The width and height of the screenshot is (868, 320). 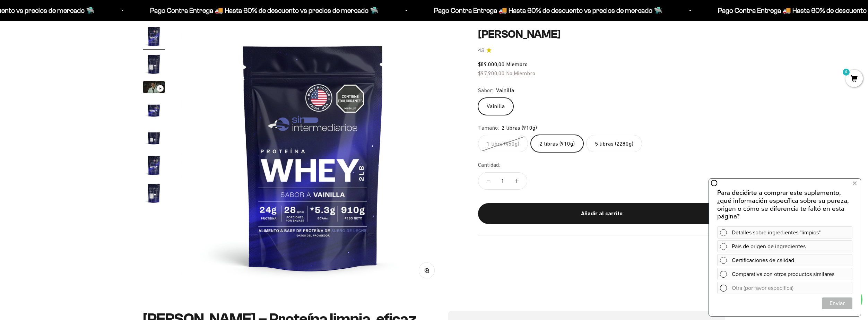 I want to click on a: 4.84.8 de 5.0 estrellas, so click(x=601, y=50).